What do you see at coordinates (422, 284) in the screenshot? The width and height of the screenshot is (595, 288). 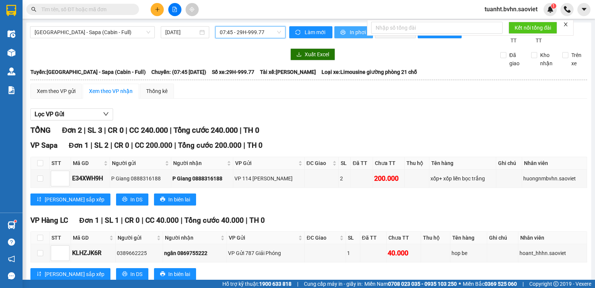 I see `strong: 0708 023 035 - 0935 103 250` at bounding box center [422, 284].